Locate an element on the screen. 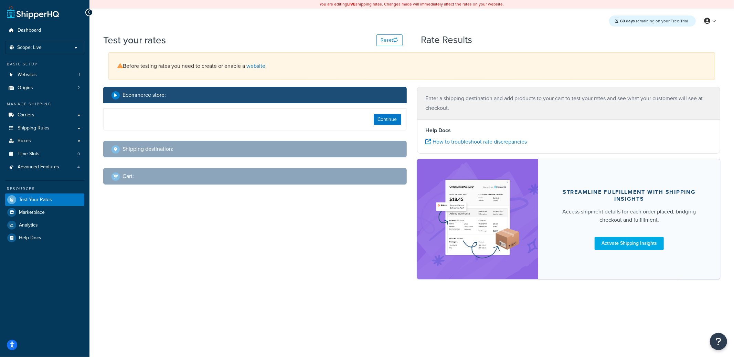  a: Websites1 is located at coordinates (45, 75).